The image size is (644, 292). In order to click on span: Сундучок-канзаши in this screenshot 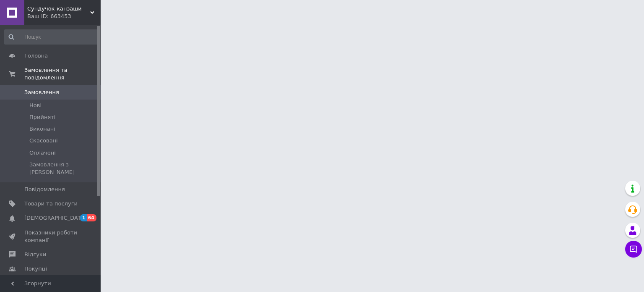, I will do `click(59, 9)`.